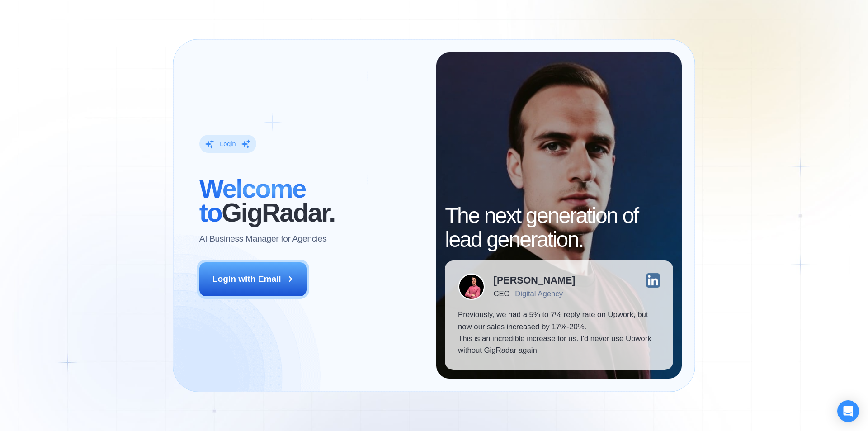 This screenshot has width=868, height=431. I want to click on button: Login with Email, so click(254, 279).